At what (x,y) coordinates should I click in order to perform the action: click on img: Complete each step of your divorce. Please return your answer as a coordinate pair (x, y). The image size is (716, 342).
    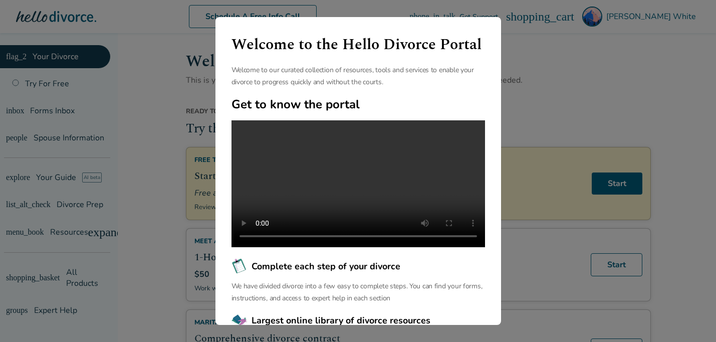
    Looking at the image, I should click on (240, 266).